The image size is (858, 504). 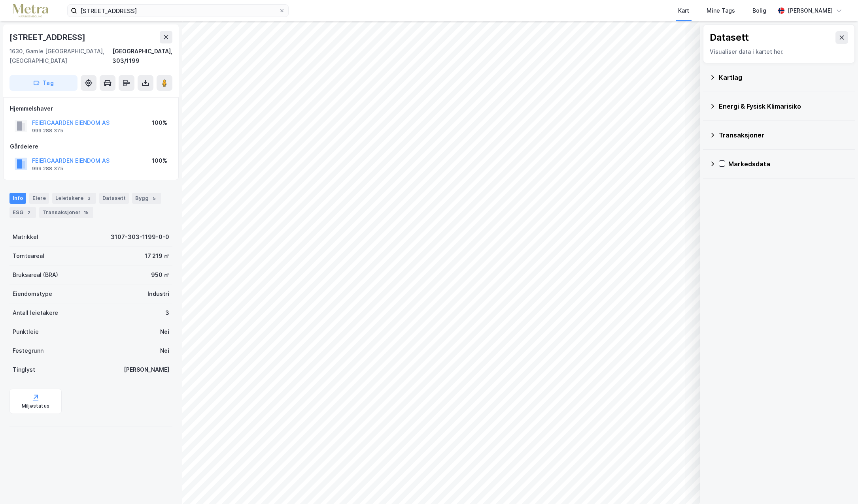 I want to click on div: Markedsdata, so click(x=788, y=164).